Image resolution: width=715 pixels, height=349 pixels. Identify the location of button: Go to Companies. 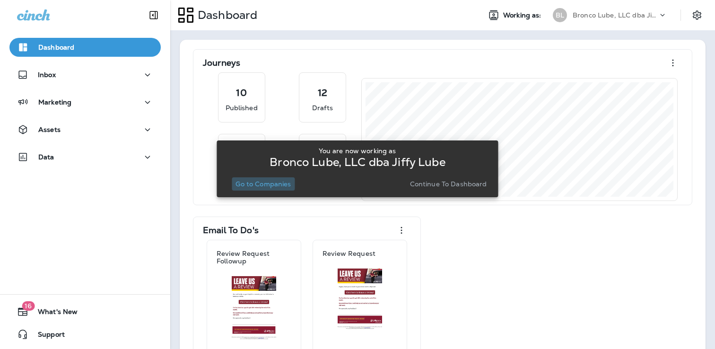
(263, 184).